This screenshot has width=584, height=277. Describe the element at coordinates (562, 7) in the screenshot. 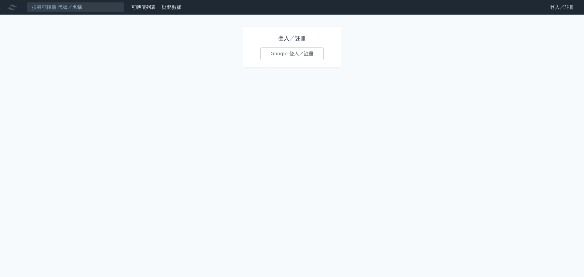

I see `a: 登入／註冊` at that location.